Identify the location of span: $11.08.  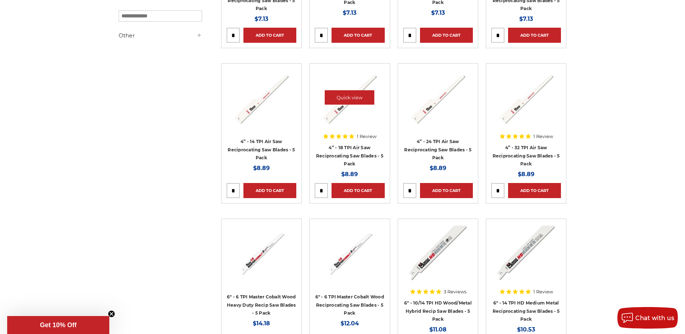
(438, 329).